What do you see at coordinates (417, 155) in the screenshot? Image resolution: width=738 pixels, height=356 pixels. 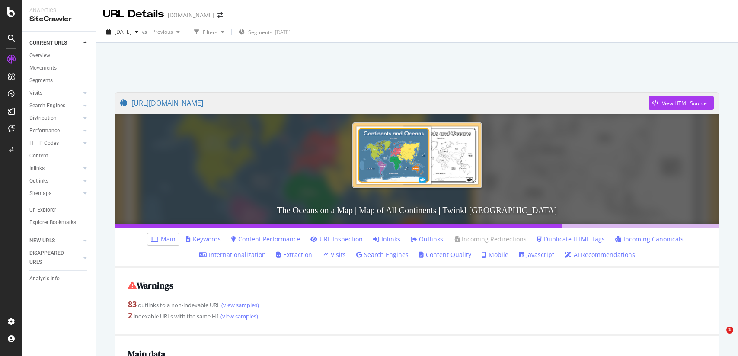 I see `img: The Oceans on a Map | Map of All Continents | Twinkl USA` at bounding box center [417, 155].